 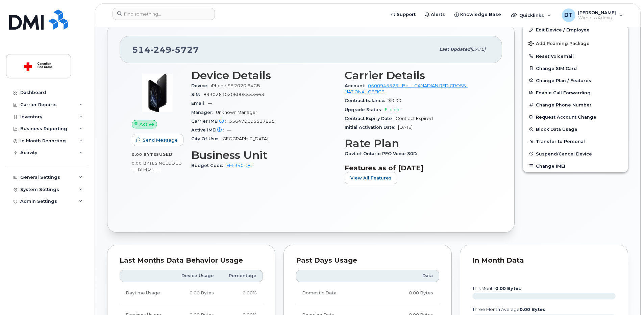 What do you see at coordinates (251, 121) in the screenshot?
I see `span: 356470105517895` at bounding box center [251, 121].